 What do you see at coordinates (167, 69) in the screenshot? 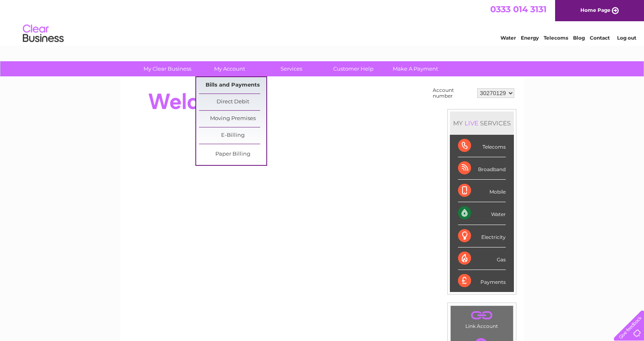
I see `a: My Clear Business` at bounding box center [167, 69].